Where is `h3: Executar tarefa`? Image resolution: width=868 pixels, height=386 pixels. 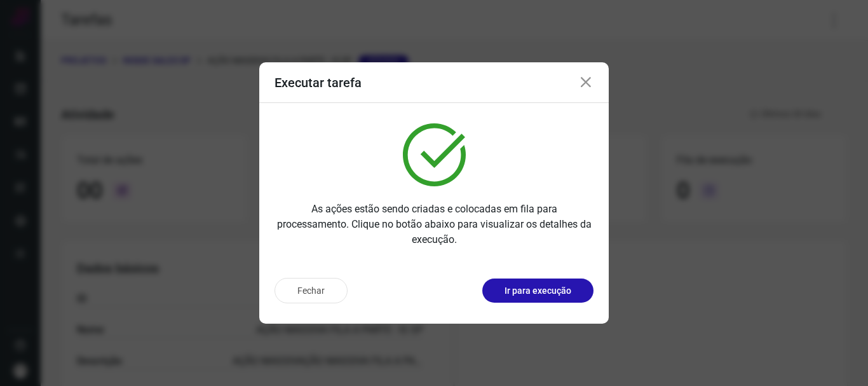 h3: Executar tarefa is located at coordinates (318, 83).